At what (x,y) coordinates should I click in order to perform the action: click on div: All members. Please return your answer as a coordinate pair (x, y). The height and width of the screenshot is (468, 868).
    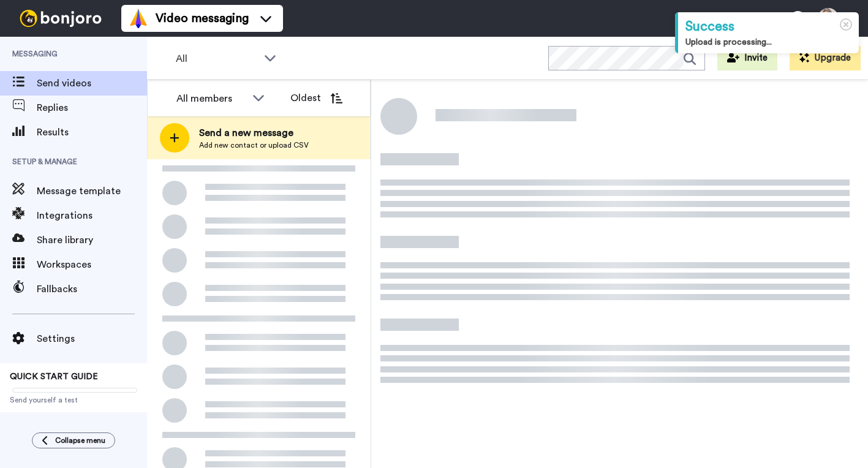
    Looking at the image, I should click on (211, 98).